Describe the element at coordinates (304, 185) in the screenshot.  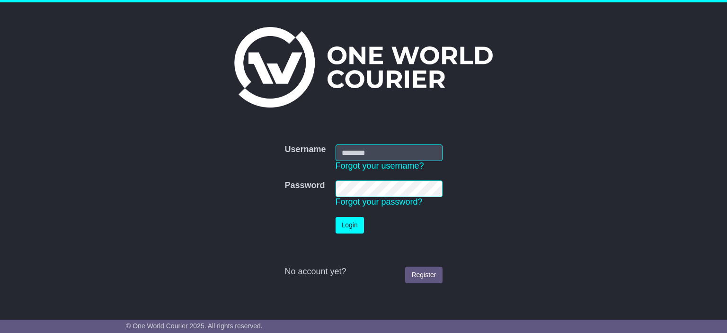
I see `label: Password` at that location.